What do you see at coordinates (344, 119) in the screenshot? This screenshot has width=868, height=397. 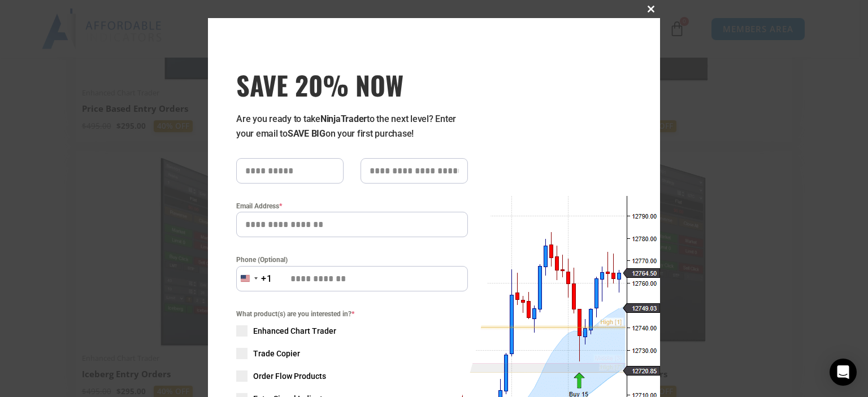 I see `strong: NinjaTrader` at bounding box center [344, 119].